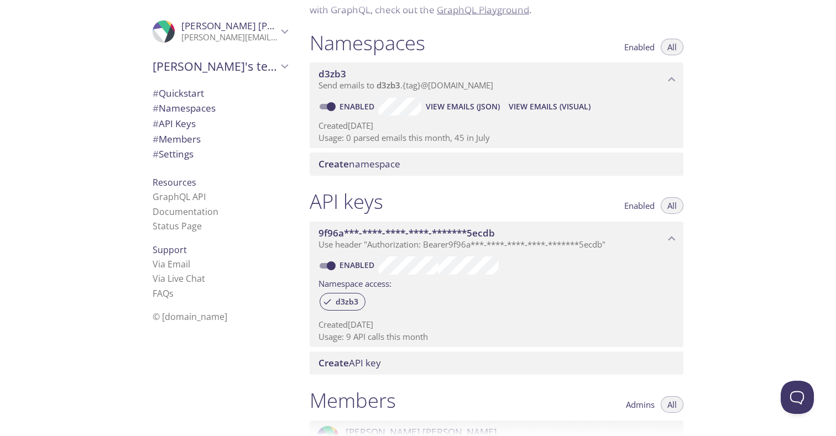 The image size is (836, 436). I want to click on a: Via Email, so click(171, 264).